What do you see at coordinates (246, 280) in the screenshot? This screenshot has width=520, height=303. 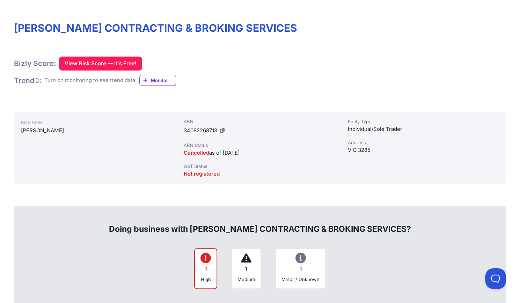 I see `div: Medium` at bounding box center [246, 280].